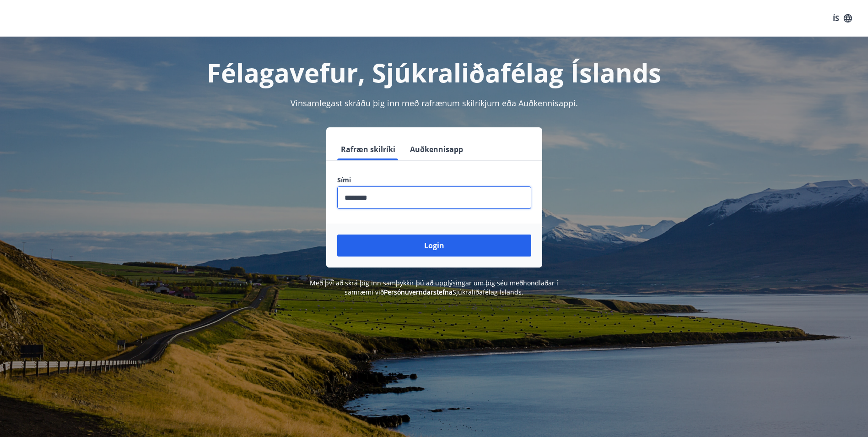  I want to click on span: Vinsamlegast skráðu þig inn með rafrænum skilríkjum eða Auðkennisappi., so click(434, 103).